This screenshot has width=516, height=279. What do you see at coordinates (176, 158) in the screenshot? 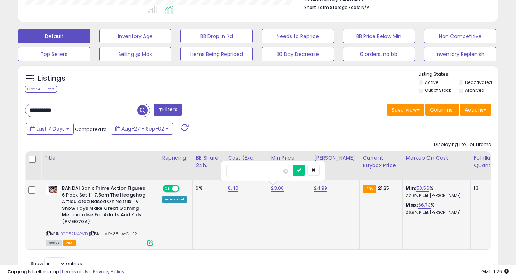
I see `div: Repricing` at bounding box center [176, 158].